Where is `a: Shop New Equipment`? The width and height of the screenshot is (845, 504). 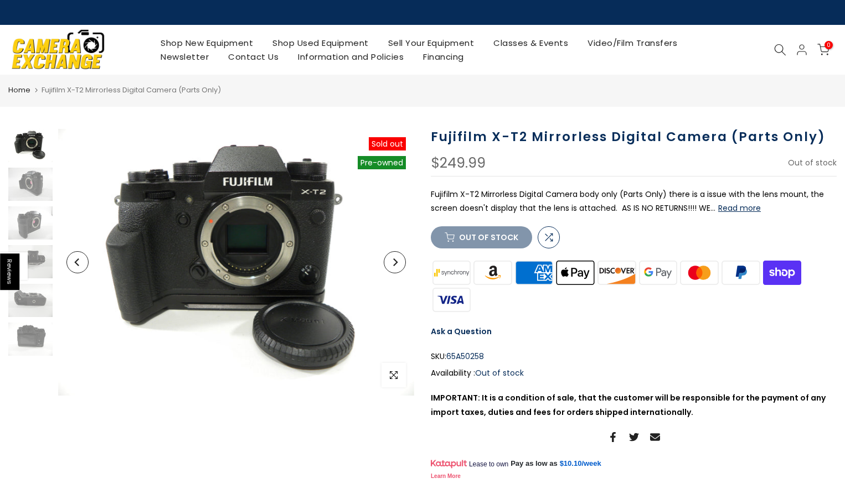 a: Shop New Equipment is located at coordinates (207, 42).